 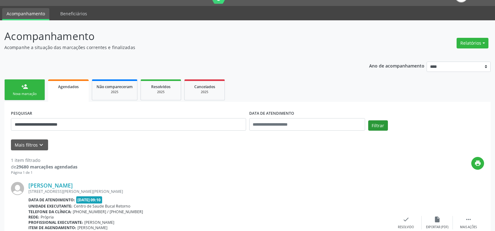 I want to click on div: person_add, so click(x=25, y=86).